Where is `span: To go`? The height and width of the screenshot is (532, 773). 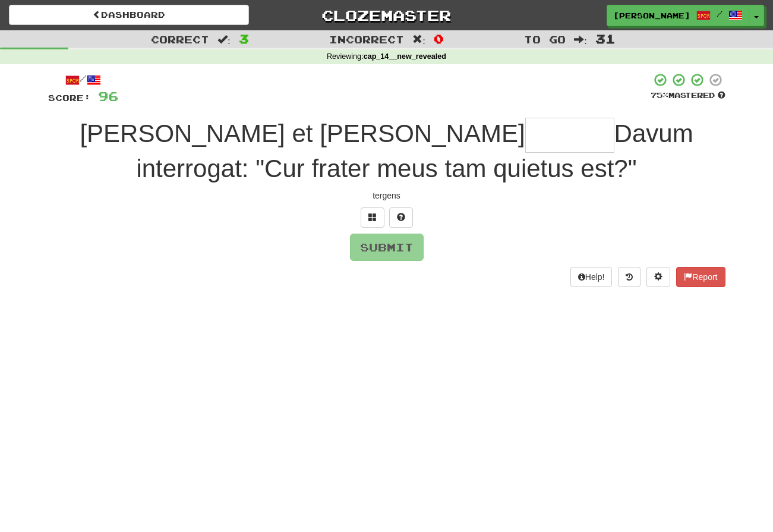 span: To go is located at coordinates (544, 39).